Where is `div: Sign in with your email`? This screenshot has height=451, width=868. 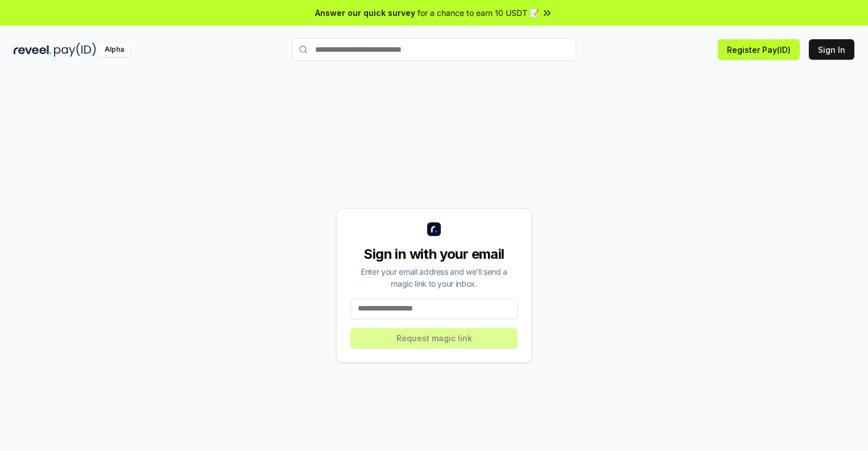 div: Sign in with your email is located at coordinates (434, 254).